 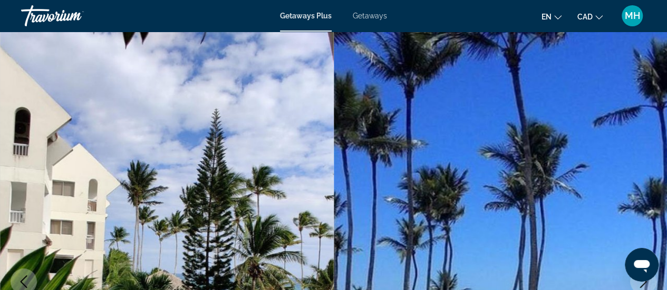 I want to click on a: Getaways, so click(x=369, y=16).